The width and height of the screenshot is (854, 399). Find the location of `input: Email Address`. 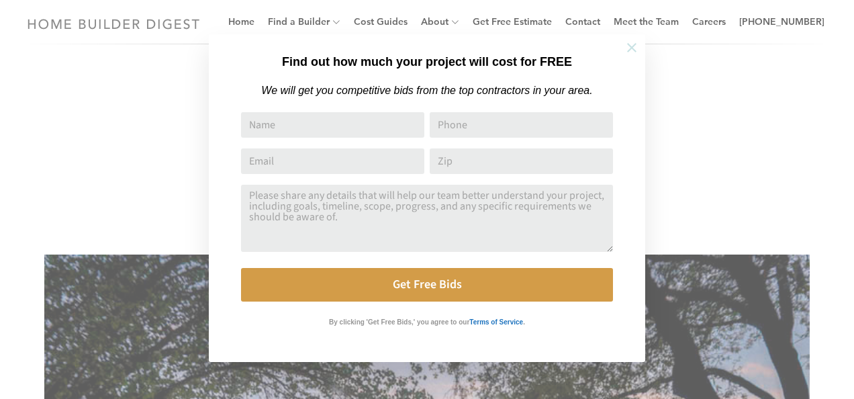

input: Email Address is located at coordinates (332, 161).